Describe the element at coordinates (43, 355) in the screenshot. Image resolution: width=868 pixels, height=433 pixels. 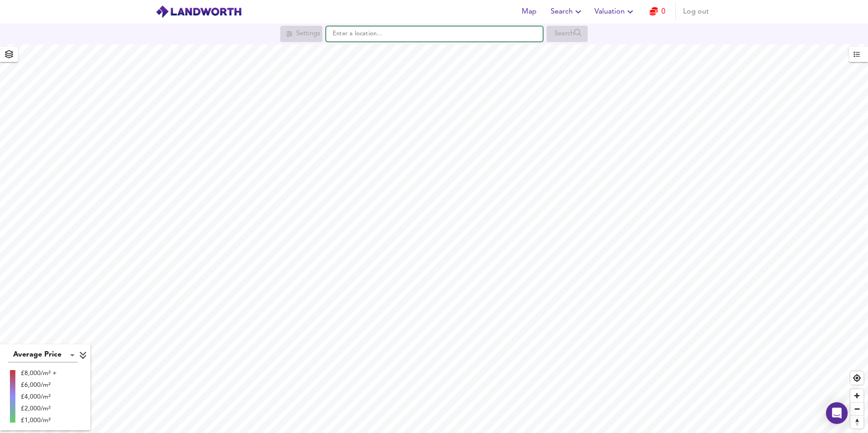
I see `div: Average Price` at that location.